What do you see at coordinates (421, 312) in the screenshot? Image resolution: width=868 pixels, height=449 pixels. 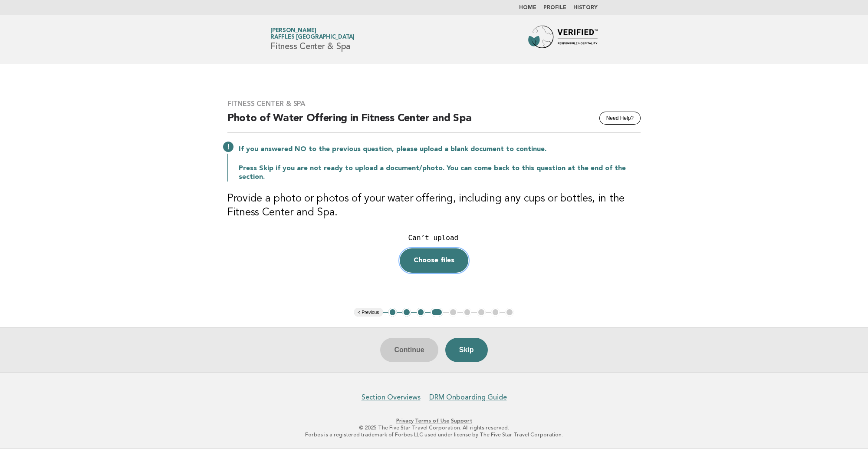 I see `button: 3` at bounding box center [421, 312].